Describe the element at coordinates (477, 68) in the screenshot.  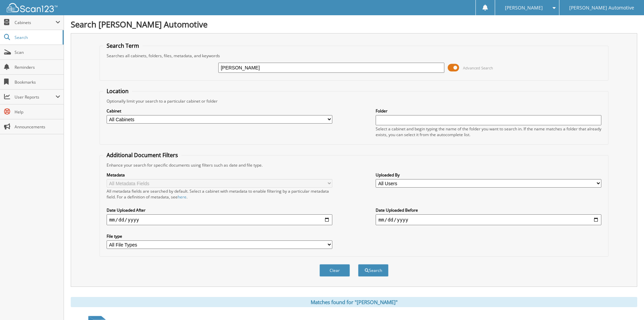
I see `span: Advanced Search` at that location.